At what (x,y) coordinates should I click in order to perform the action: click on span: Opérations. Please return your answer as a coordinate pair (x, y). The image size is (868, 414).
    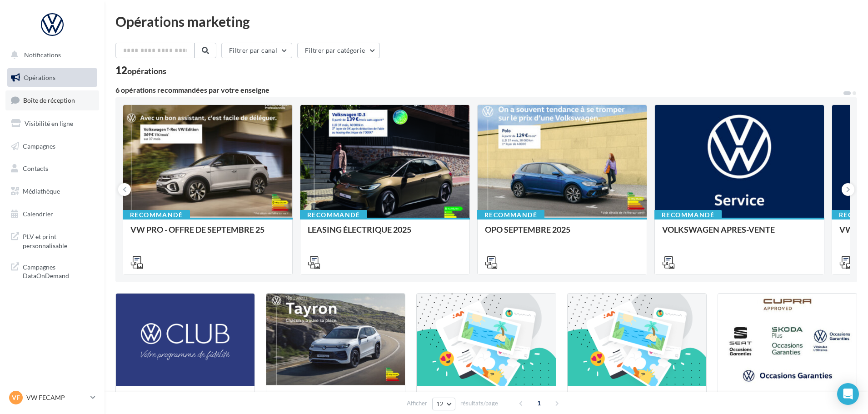
    Looking at the image, I should click on (40, 77).